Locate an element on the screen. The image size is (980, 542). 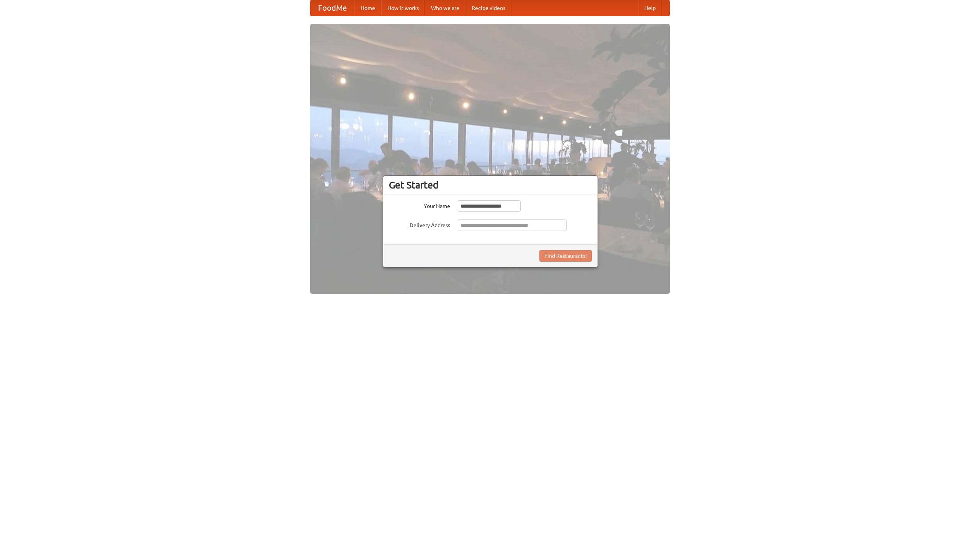
a: Recipe videos is located at coordinates (489, 8).